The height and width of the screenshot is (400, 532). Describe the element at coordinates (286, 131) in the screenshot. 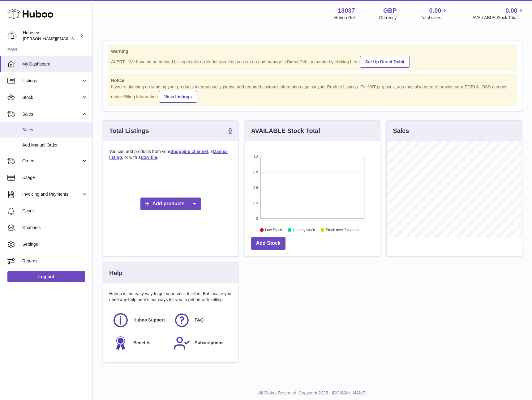

I see `h3: AVAILABLE Stock Total` at that location.